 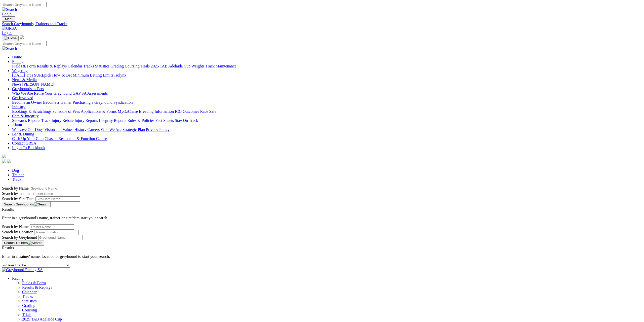 I want to click on a: Become an Owner, so click(x=27, y=102).